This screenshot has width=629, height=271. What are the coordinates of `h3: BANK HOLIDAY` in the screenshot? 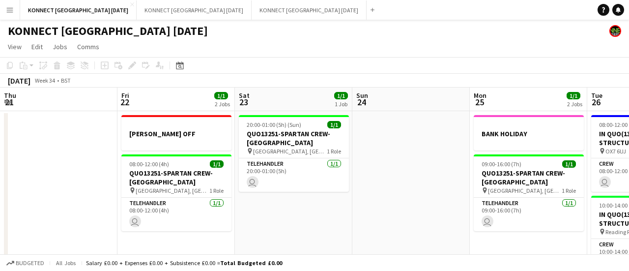 It's located at (529, 134).